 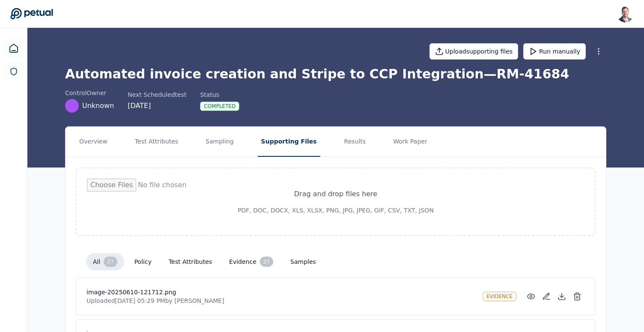 I want to click on div: Evidence, so click(x=499, y=297).